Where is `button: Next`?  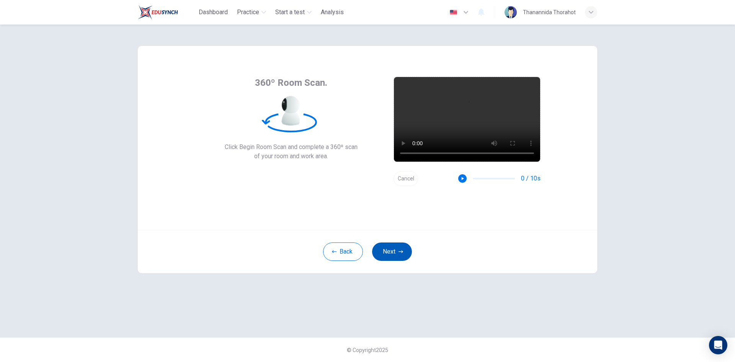
button: Next is located at coordinates (392, 251).